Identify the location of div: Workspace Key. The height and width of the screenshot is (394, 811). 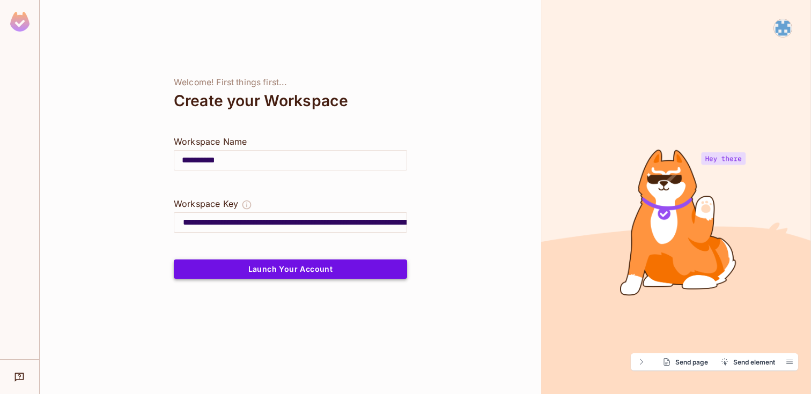
(206, 204).